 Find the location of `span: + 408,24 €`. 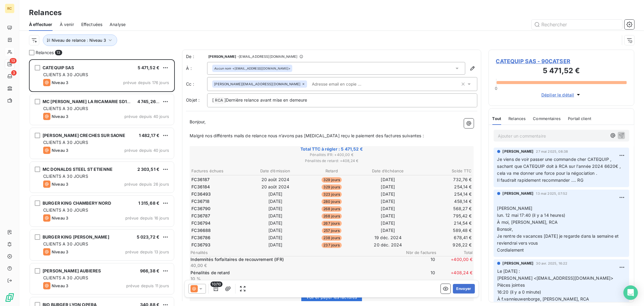

span: + 408,24 € is located at coordinates (455, 276).